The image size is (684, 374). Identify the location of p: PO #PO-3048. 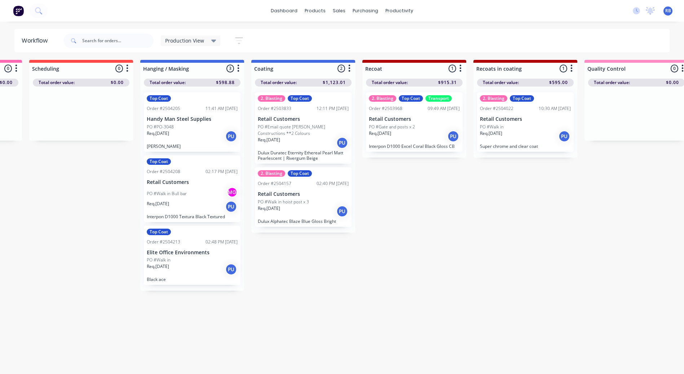
(160, 127).